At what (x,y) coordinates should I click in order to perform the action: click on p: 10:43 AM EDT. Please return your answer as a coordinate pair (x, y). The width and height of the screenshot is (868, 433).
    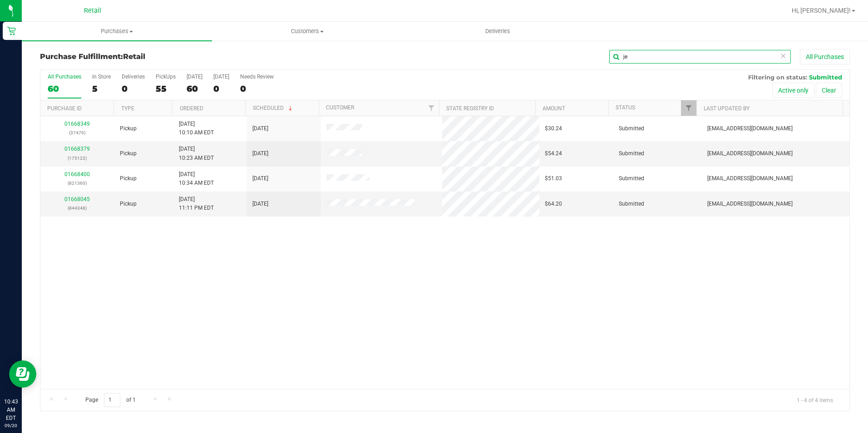
    Looking at the image, I should click on (11, 410).